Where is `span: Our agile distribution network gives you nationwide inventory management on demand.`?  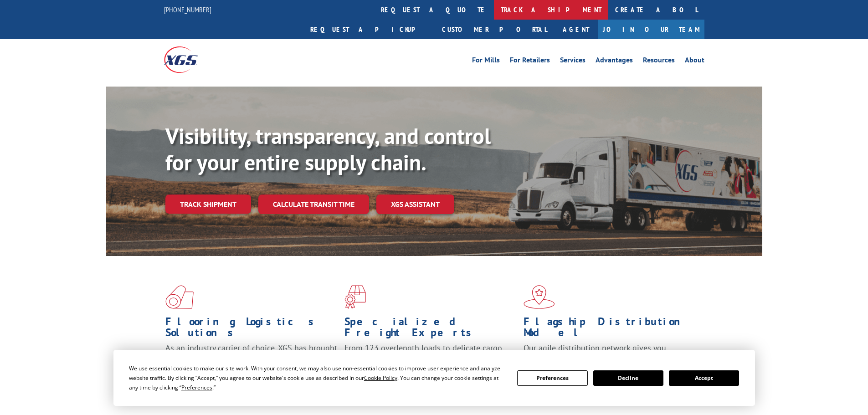 span: Our agile distribution network gives you nationwide inventory management on demand. is located at coordinates (607, 354).